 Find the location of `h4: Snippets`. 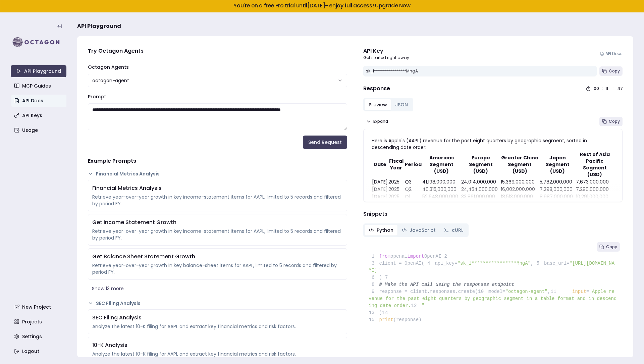

h4: Snippets is located at coordinates (493, 214).